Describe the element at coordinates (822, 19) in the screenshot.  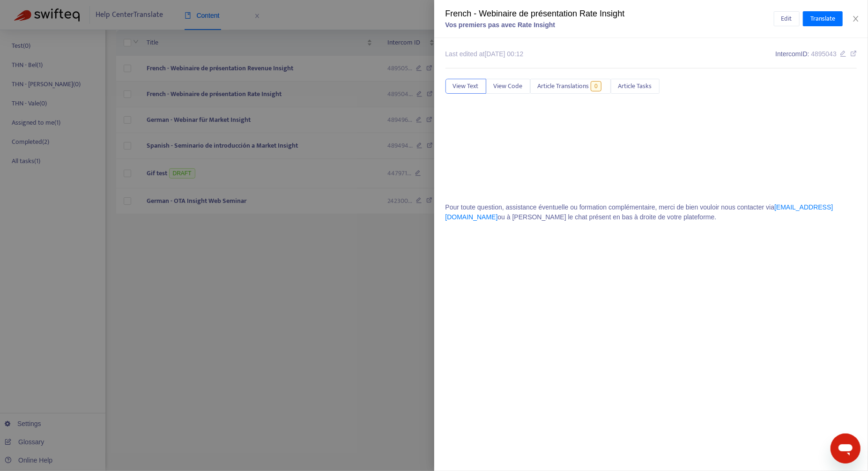
I see `button: Translate` at that location.